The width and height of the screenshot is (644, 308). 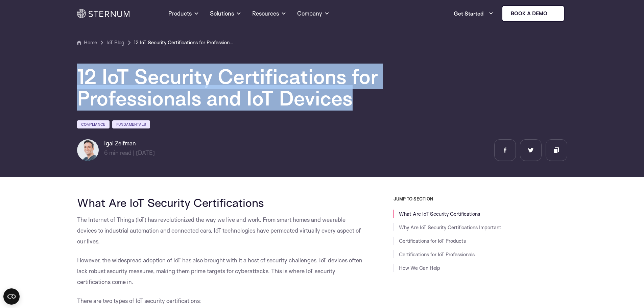 I want to click on a: Certifications for IoT Professionals, so click(x=437, y=254).